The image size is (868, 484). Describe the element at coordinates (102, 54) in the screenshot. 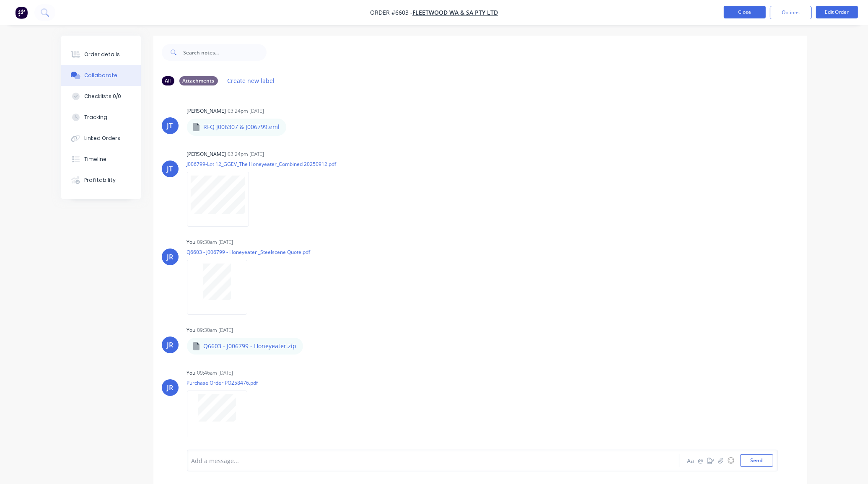

I see `div: Order details` at that location.